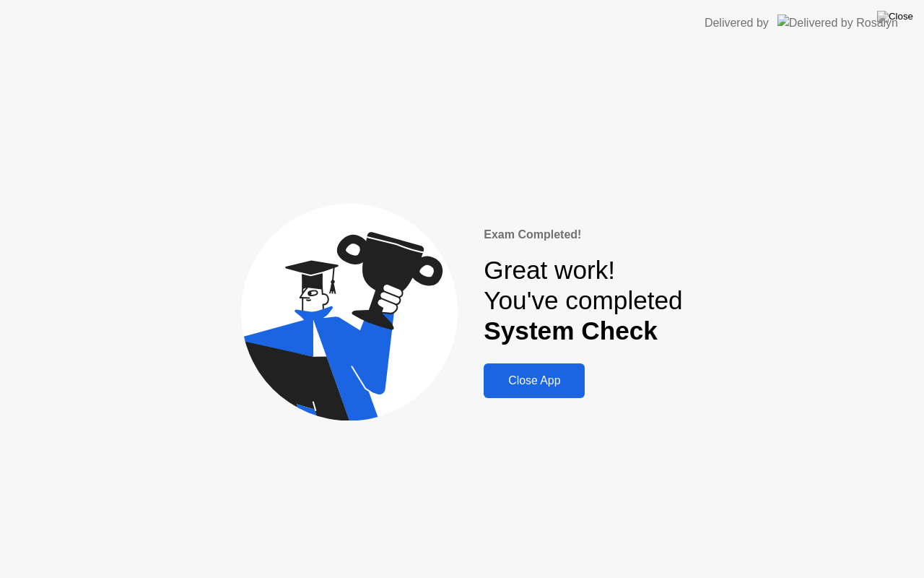 This screenshot has height=578, width=924. What do you see at coordinates (534, 381) in the screenshot?
I see `button: Close App` at bounding box center [534, 381].